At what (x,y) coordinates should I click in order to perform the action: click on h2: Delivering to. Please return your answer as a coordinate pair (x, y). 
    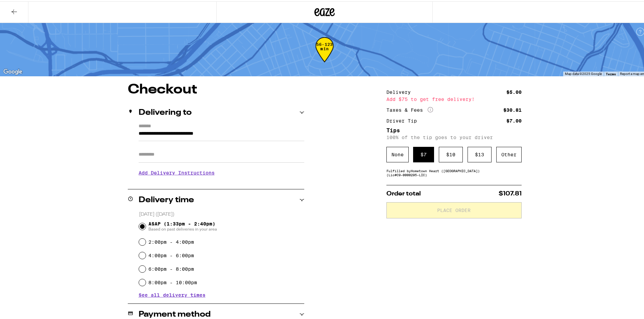
    Looking at the image, I should click on (165, 112).